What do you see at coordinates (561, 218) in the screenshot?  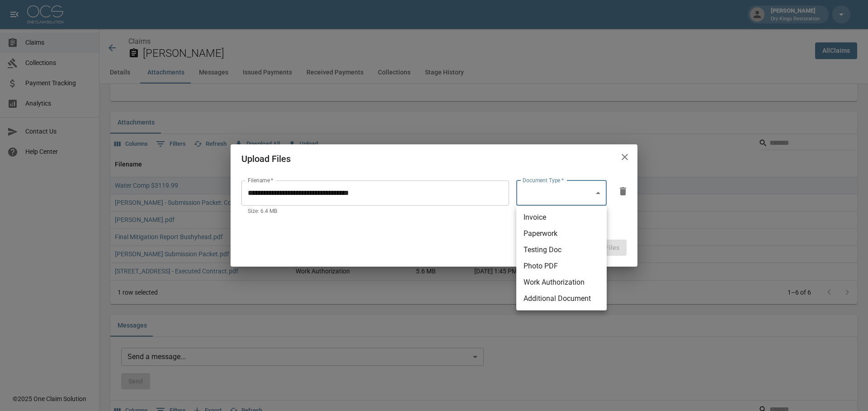 I see `li: Invoice` at bounding box center [561, 218].